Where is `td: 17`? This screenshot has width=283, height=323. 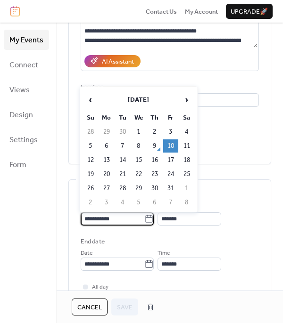 td: 17 is located at coordinates (171, 160).